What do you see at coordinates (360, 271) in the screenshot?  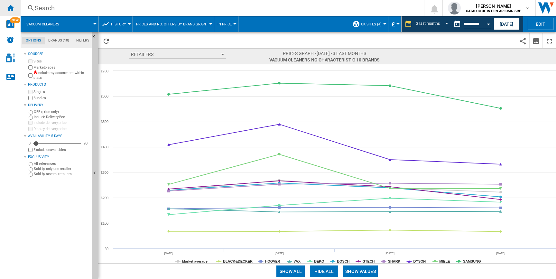 I see `button: Show values` at bounding box center [360, 271].